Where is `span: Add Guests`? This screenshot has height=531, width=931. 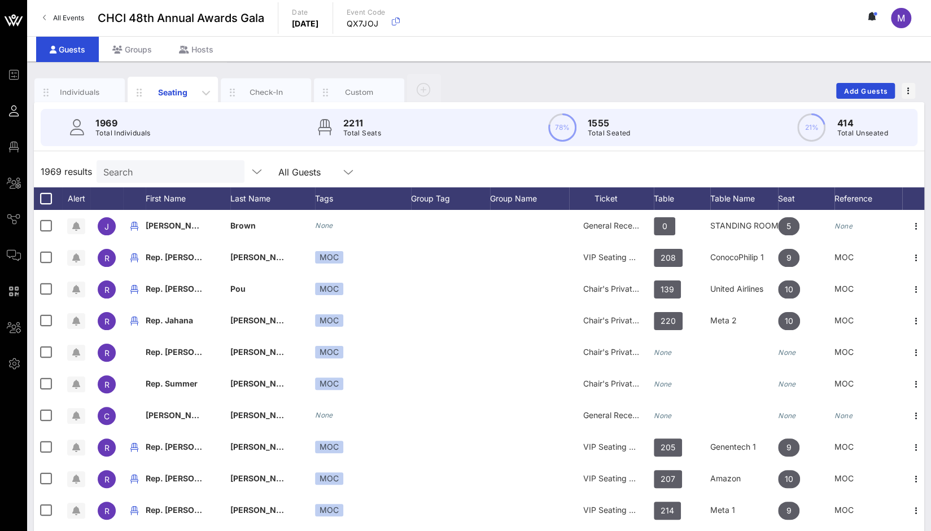 span: Add Guests is located at coordinates (865, 91).